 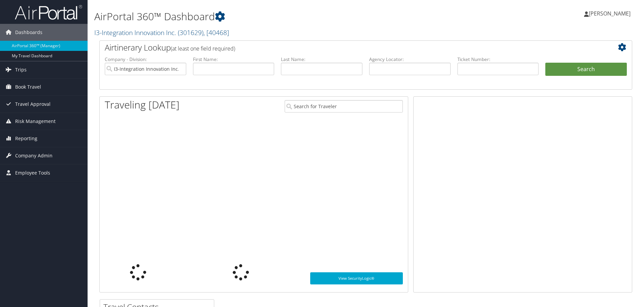 I want to click on button: Search, so click(x=586, y=70).